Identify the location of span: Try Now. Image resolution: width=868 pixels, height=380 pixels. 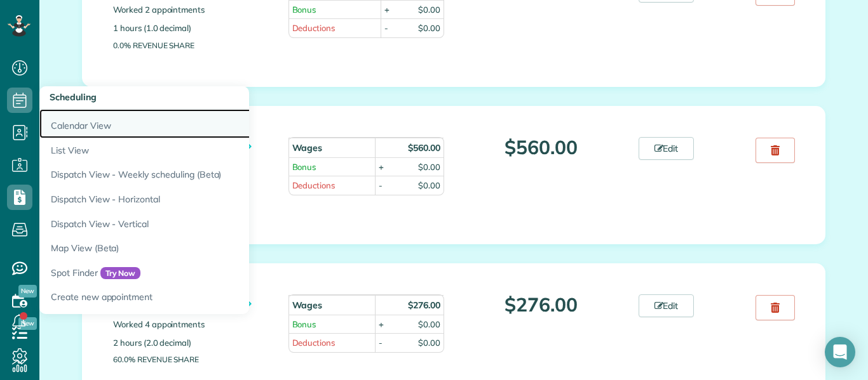
(121, 274).